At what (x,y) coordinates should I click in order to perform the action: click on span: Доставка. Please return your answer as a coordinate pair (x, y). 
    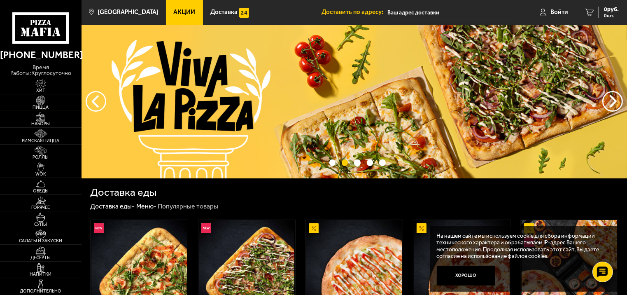
    Looking at the image, I should click on (224, 12).